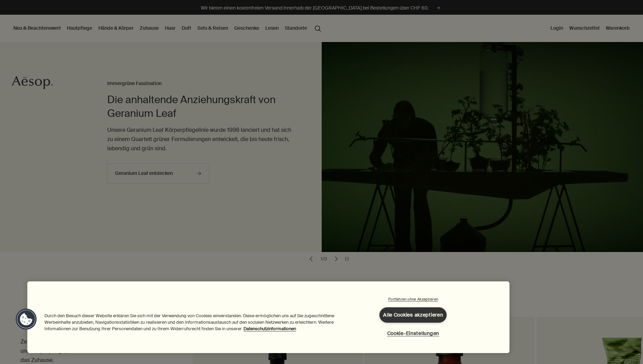  Describe the element at coordinates (190, 324) in the screenshot. I see `div: Durch den Besuch dieser Website erklären Sie sich mit der Verwendung von Cookies einverstanden. D...` at that location.